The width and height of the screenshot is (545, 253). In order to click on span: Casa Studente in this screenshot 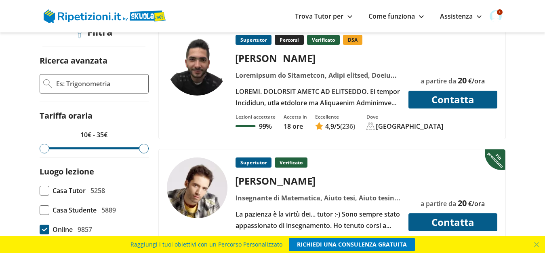, I will do `click(74, 210)`.